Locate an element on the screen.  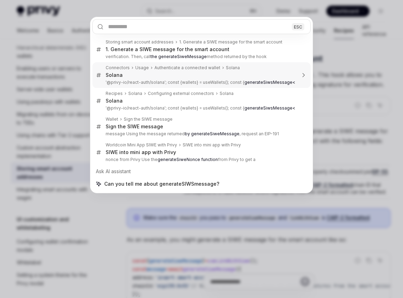
div: Usage is located at coordinates (142, 68).